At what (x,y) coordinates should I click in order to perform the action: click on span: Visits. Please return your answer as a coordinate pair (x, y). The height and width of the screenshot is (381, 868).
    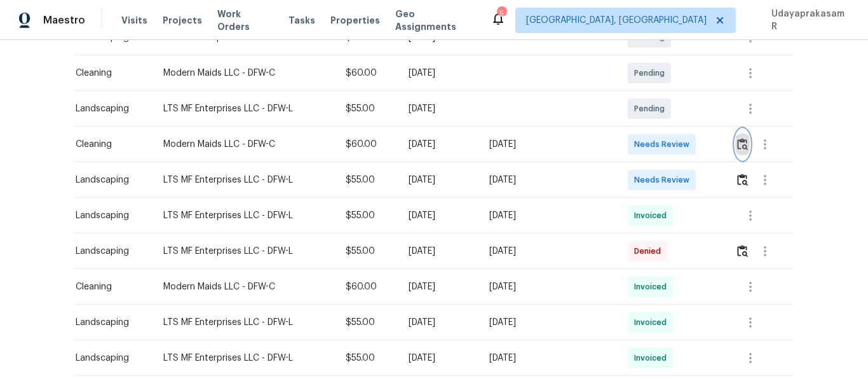
    Looking at the image, I should click on (134, 20).